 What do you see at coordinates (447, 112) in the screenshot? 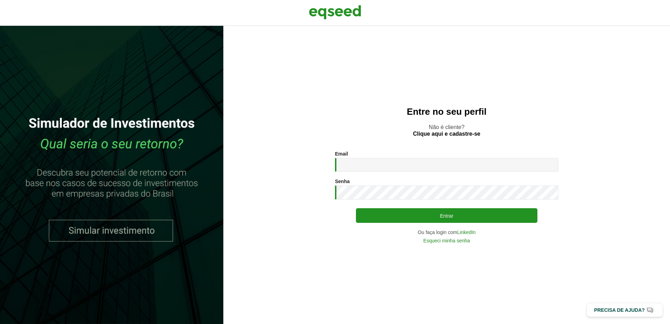
I see `h2: Entre no seu perfil` at bounding box center [447, 112].